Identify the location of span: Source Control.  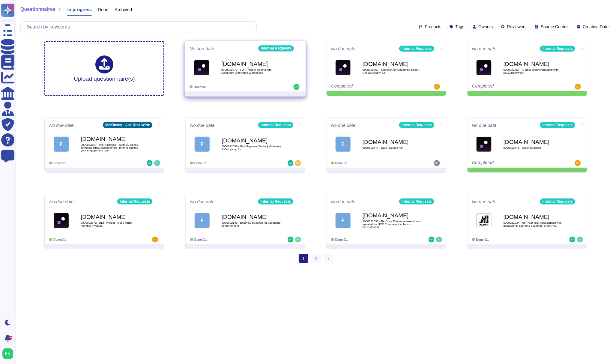
(555, 27).